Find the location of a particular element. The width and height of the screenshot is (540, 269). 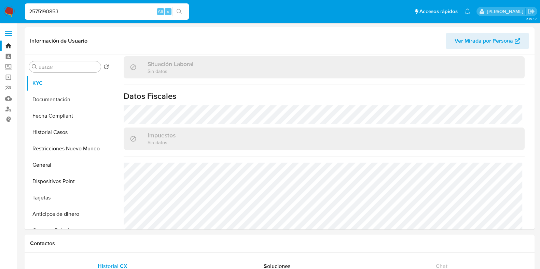

span: Ver Mirada por Persona is located at coordinates (483, 41).